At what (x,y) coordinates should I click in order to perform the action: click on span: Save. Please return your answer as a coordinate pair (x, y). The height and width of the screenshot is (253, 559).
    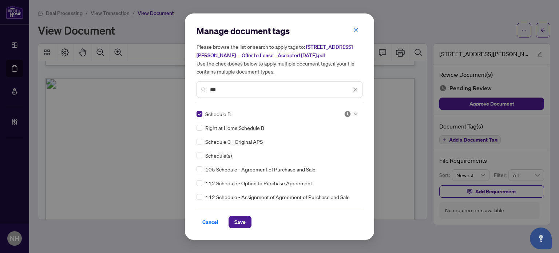
    Looking at the image, I should click on (240, 222).